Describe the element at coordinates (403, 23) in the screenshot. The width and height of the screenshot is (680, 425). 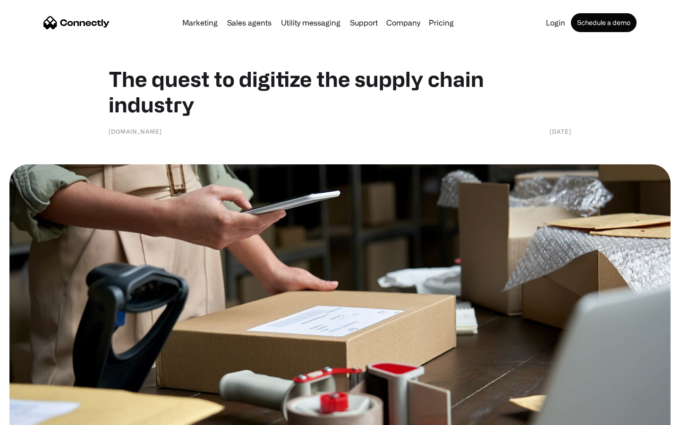
I see `div: Company` at that location.